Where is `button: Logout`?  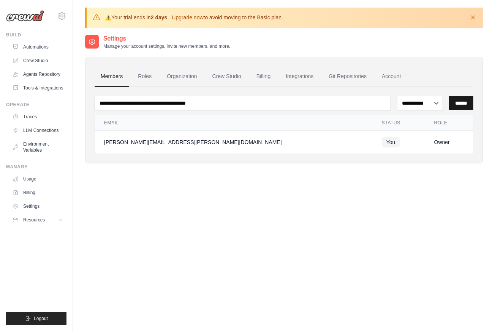
button: Logout is located at coordinates (36, 319).